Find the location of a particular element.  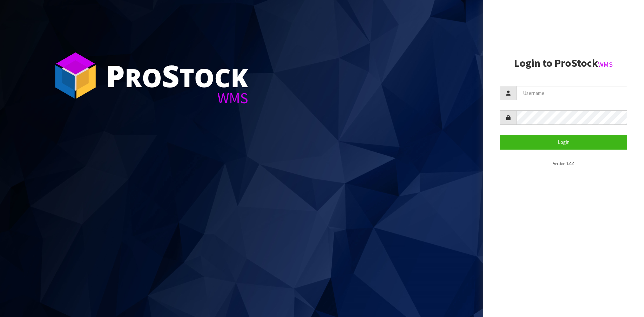

h2: Login to ProStock is located at coordinates (564, 63).